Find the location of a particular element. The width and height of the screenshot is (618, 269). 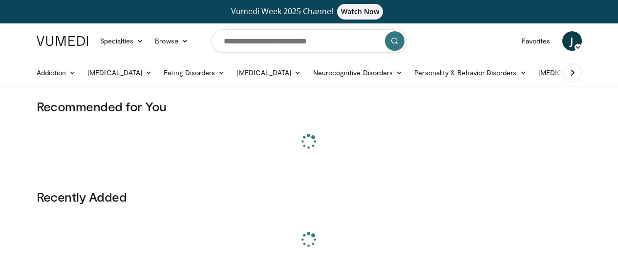

span: Watch Now is located at coordinates (360, 12).